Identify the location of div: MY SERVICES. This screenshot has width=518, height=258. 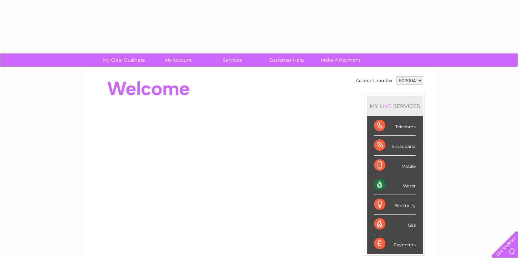
(395, 106).